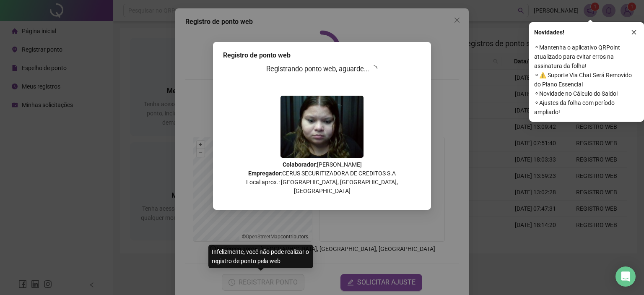  What do you see at coordinates (626, 277) in the screenshot?
I see `div: Open Intercom Messenger` at bounding box center [626, 277].